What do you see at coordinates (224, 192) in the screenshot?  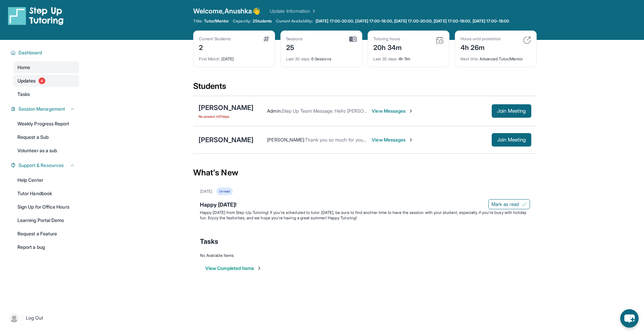 I see `div: Unread` at bounding box center [224, 192].